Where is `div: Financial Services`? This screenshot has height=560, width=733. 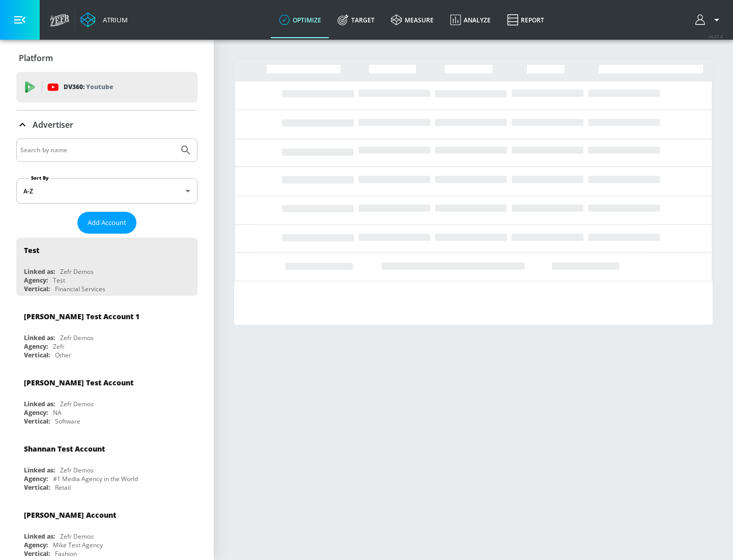
div: Financial Services is located at coordinates (80, 288).